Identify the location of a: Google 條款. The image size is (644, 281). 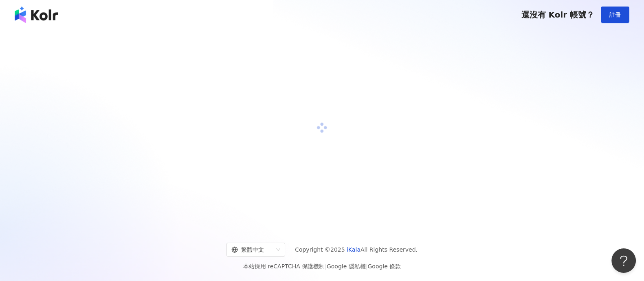
(384, 266).